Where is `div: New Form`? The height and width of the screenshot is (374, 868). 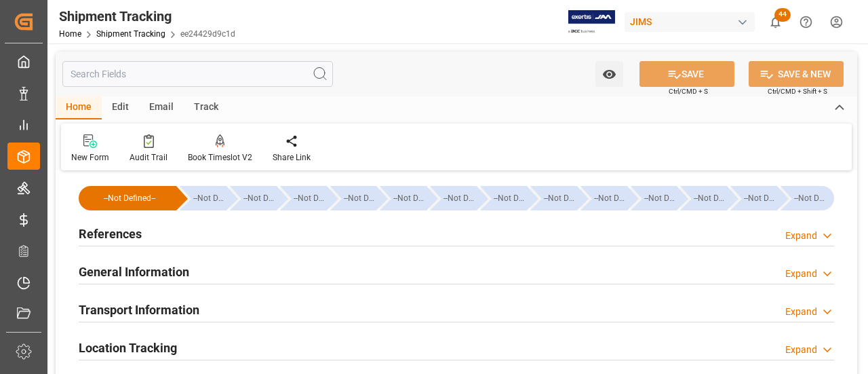
div: New Form is located at coordinates (90, 157).